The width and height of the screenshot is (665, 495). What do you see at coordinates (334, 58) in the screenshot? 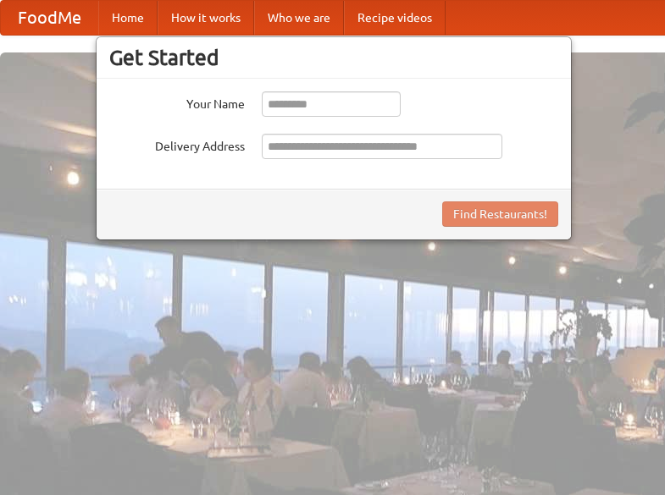
I see `h3: Get Started` at bounding box center [334, 58].